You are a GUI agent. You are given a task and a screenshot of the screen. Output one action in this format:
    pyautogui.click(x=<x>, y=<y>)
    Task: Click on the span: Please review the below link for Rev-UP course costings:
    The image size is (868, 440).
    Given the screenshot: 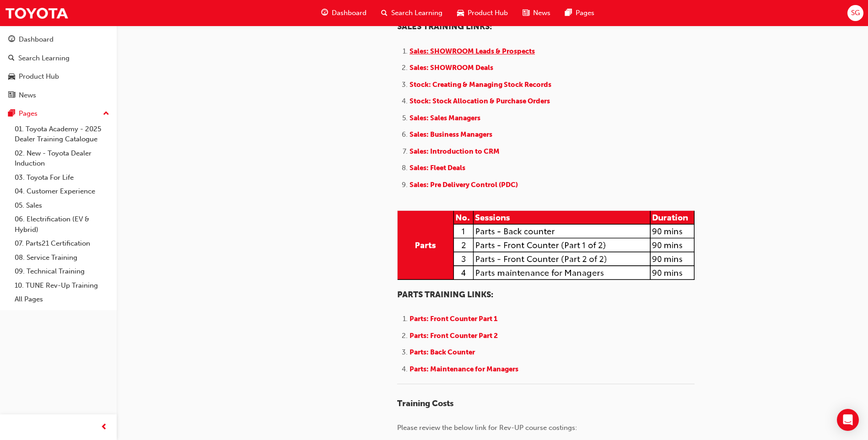 What is the action you would take?
    pyautogui.click(x=487, y=428)
    